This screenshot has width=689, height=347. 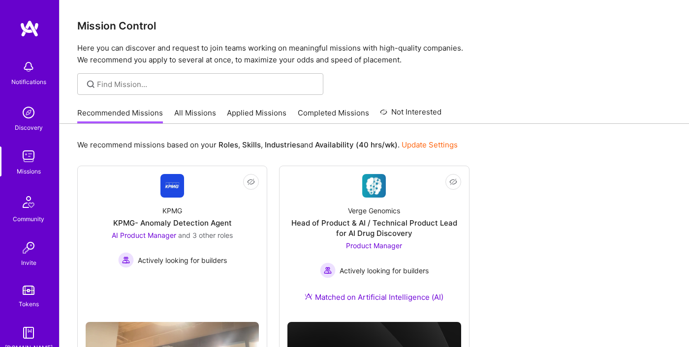 What do you see at coordinates (374, 297) in the screenshot?
I see `div: Matched on Artificial Intelligence (AI)` at bounding box center [374, 297].